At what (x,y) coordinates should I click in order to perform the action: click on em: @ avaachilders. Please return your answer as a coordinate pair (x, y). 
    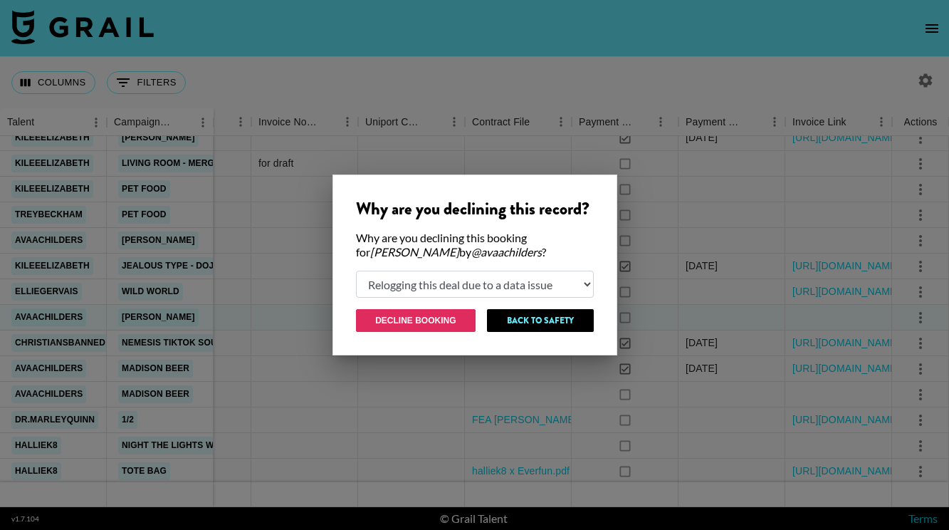
    Looking at the image, I should click on (506, 251).